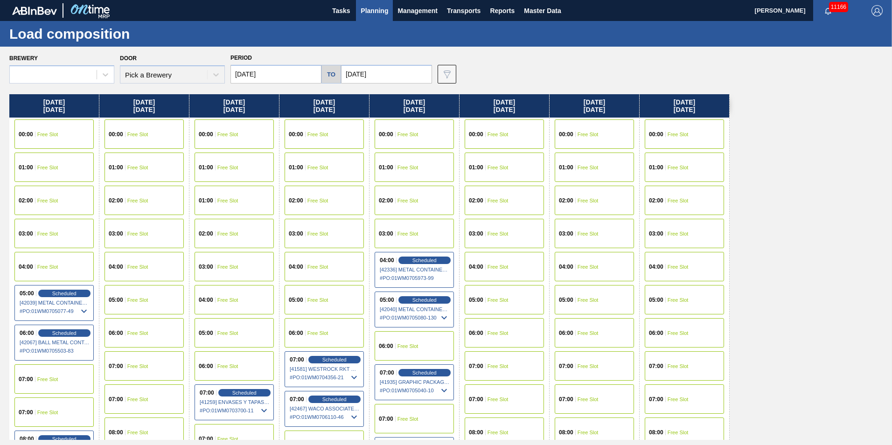  What do you see at coordinates (92, 34) in the screenshot?
I see `h1: Load composition` at bounding box center [92, 34].